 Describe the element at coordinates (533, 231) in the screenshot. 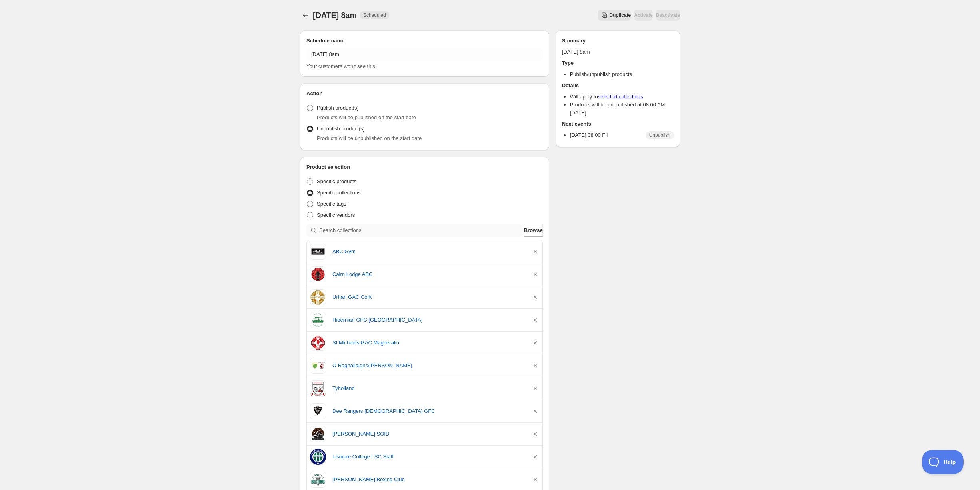

I see `span: Browse` at that location.